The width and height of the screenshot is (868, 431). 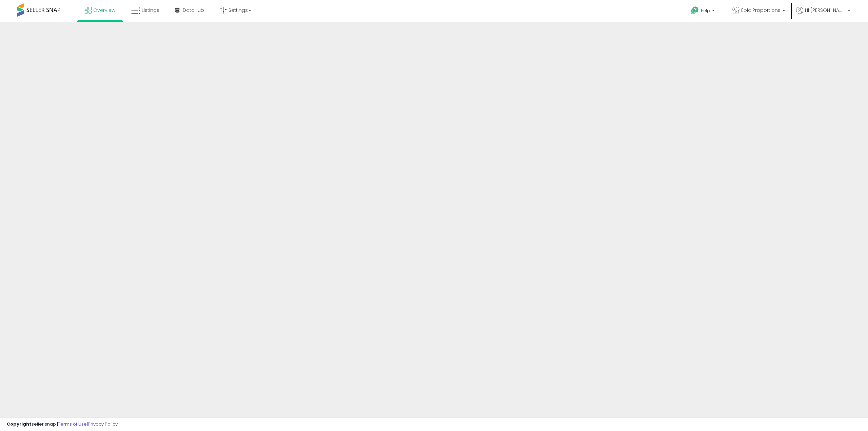 What do you see at coordinates (695, 10) in the screenshot?
I see `i: Get Help` at bounding box center [695, 10].